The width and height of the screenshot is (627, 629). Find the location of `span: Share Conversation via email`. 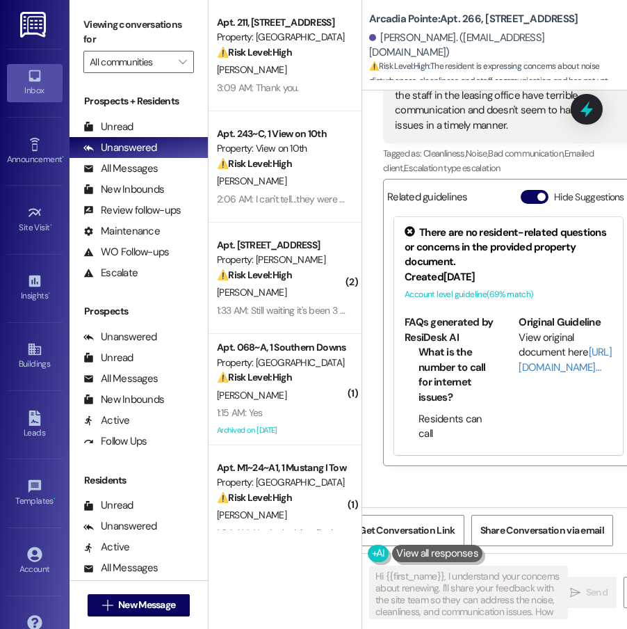

span: Share Conversation via email is located at coordinates (542, 530).